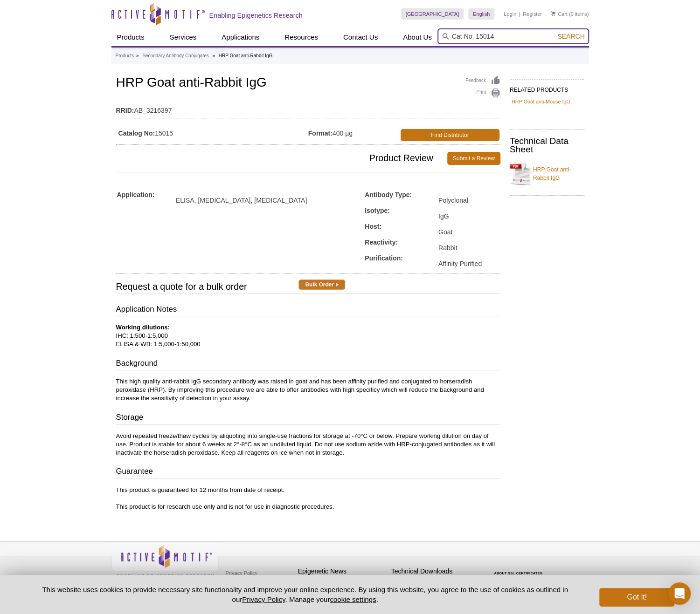  What do you see at coordinates (417, 37) in the screenshot?
I see `a: About Us` at bounding box center [417, 37].